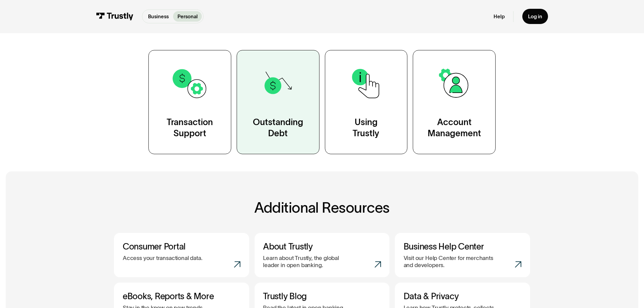  I want to click on a: Business, so click(158, 16).